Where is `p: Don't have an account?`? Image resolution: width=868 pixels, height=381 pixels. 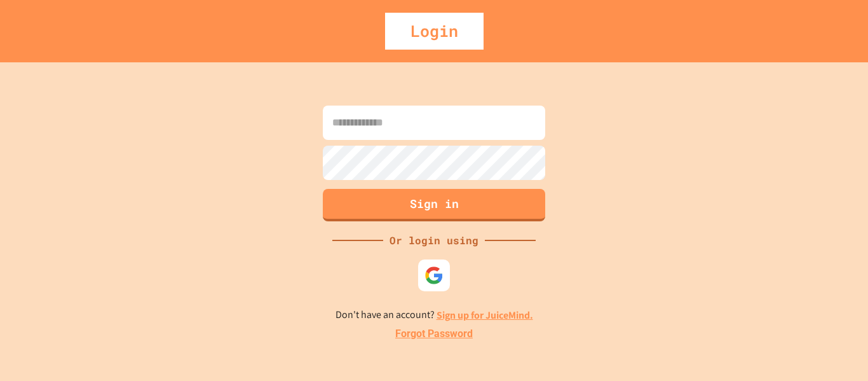 p: Don't have an account? is located at coordinates (434, 315).